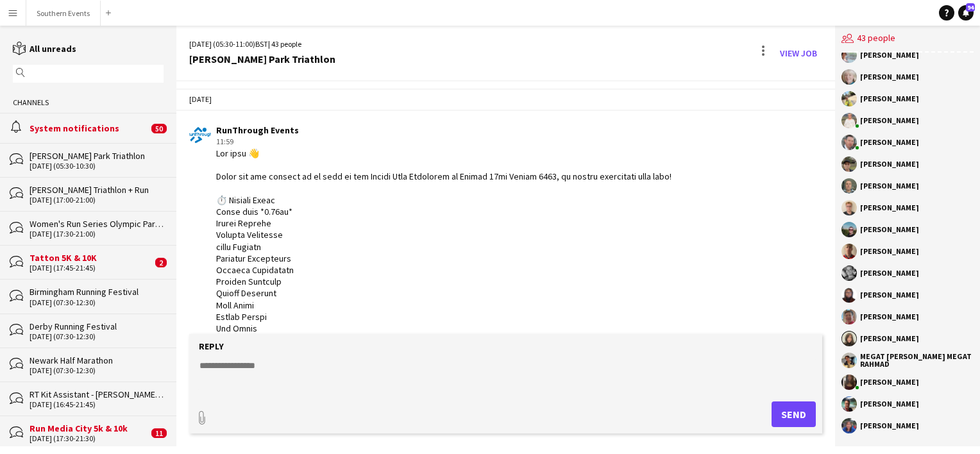  Describe the element at coordinates (908, 39) in the screenshot. I see `div: 43 people` at that location.